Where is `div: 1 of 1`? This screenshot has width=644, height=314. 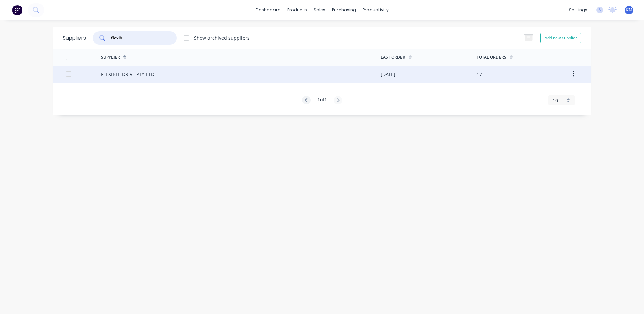 div: 1 of 1 is located at coordinates (322, 100).